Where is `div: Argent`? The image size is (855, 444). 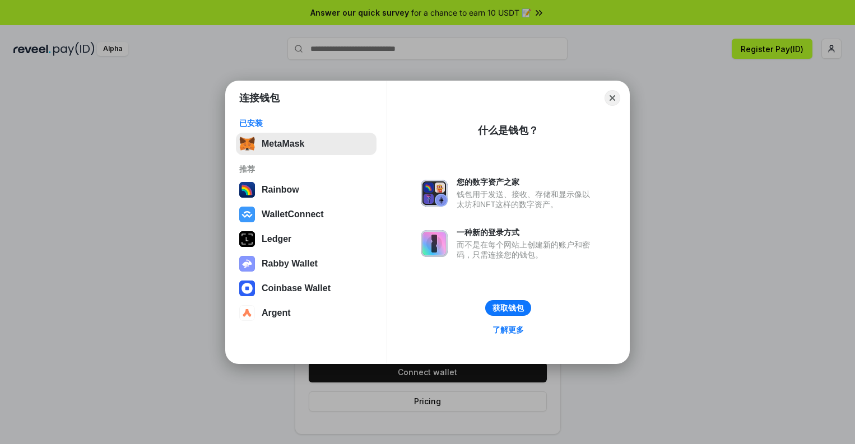 div: Argent is located at coordinates (276, 313).